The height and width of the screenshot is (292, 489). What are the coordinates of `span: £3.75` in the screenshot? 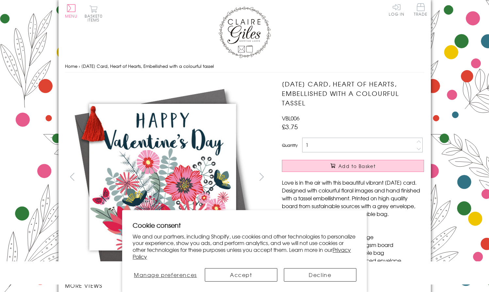 It's located at (290, 127).